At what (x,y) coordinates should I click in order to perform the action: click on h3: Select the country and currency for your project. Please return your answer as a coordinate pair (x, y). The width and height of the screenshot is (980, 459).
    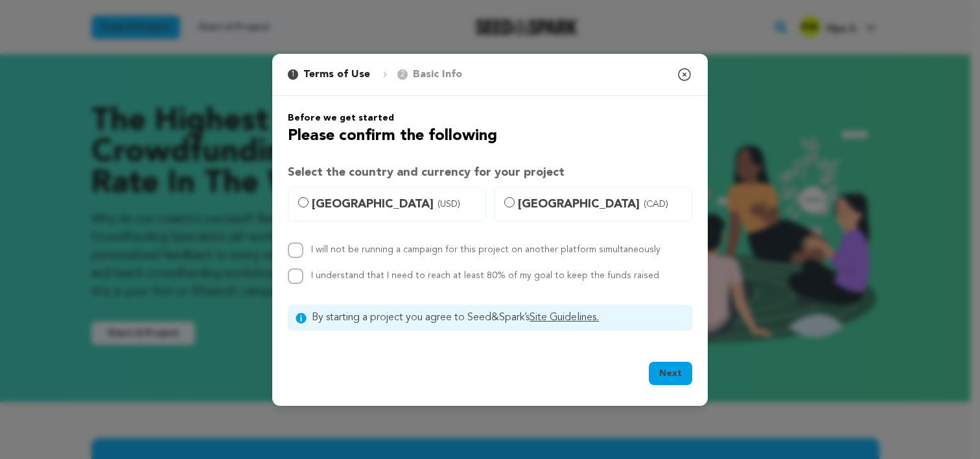
    Looking at the image, I should click on (490, 172).